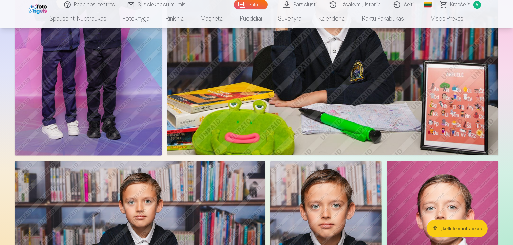 The image size is (513, 245). Describe the element at coordinates (477, 5) in the screenshot. I see `span: 5` at that location.